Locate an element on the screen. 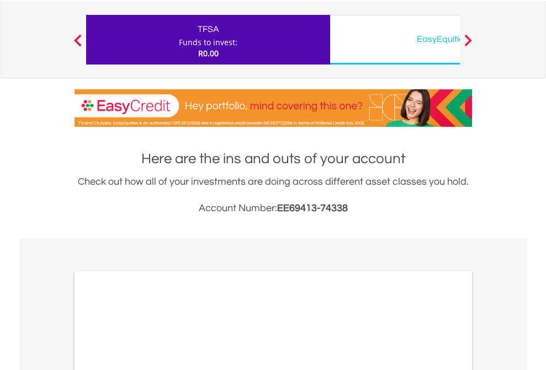 The height and width of the screenshot is (370, 546). img: EasyCredit Promotion Banner is located at coordinates (273, 108).